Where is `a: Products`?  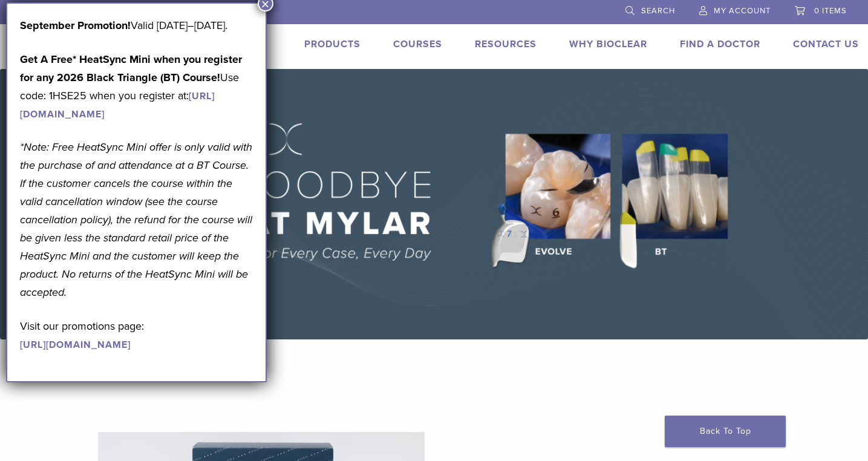 a: Products is located at coordinates (332, 44).